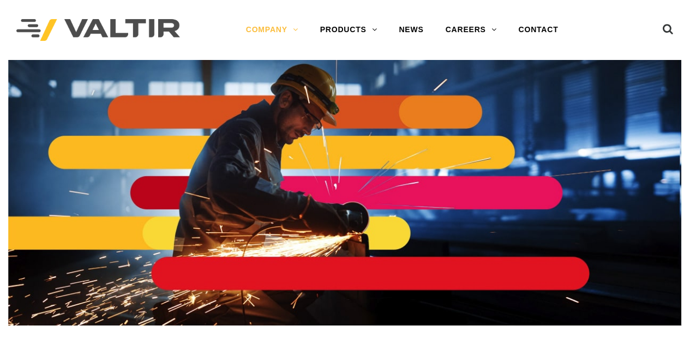 This screenshot has width=690, height=344. I want to click on a: CONTACT, so click(538, 30).